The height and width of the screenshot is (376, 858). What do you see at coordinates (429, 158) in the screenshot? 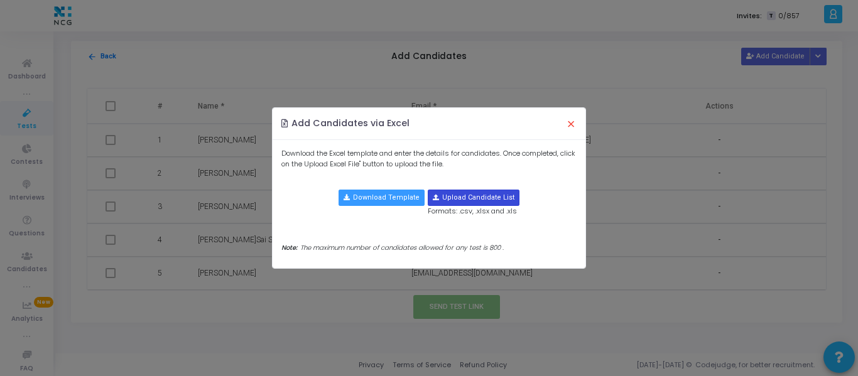
I see `p: Download the Excel template and enter the details for candidates. Once completed, click on the Up...` at bounding box center [429, 158].